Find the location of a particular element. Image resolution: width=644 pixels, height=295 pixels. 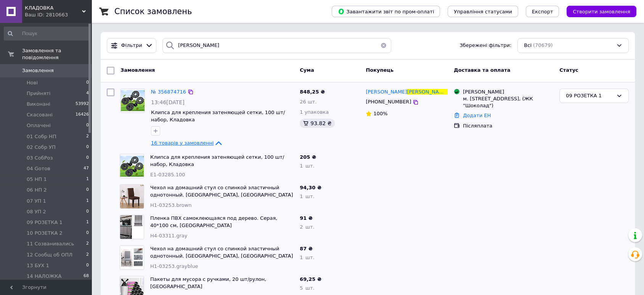

span: 02 Cобр УП is located at coordinates (41, 148).